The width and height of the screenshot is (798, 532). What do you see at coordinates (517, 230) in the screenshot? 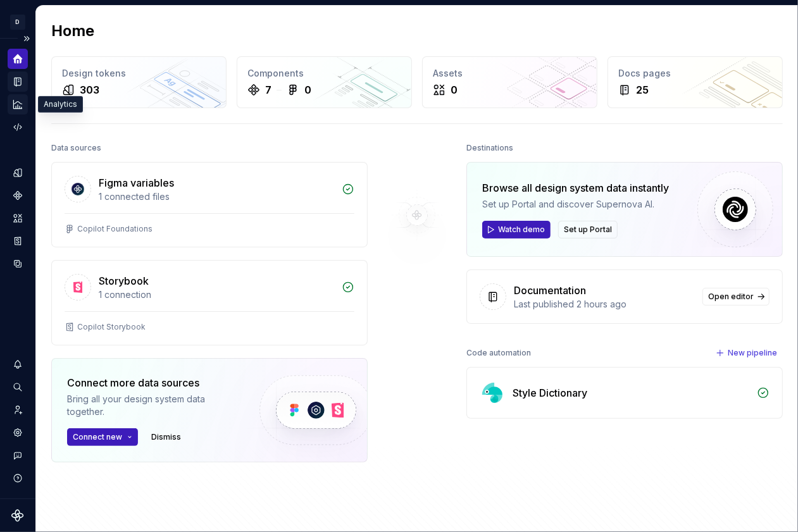
I see `button: Watch demo` at bounding box center [517, 230].